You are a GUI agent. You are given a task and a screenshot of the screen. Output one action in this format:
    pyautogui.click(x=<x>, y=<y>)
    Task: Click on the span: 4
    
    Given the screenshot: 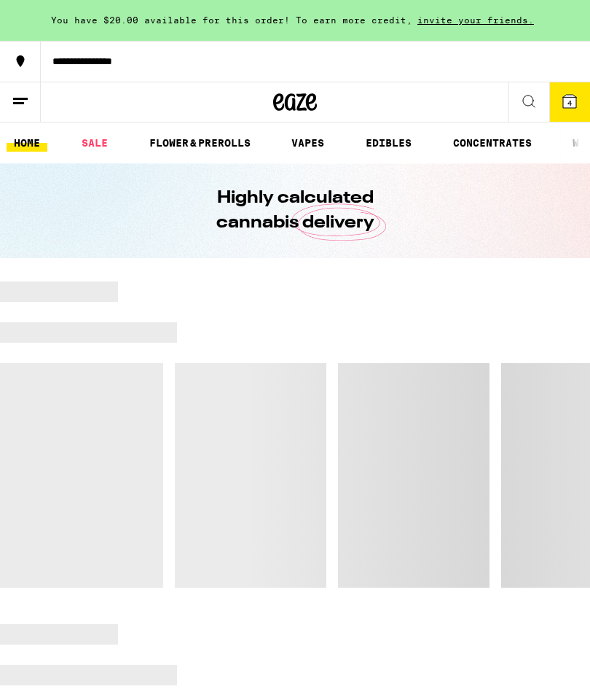 What is the action you would take?
    pyautogui.click(x=570, y=103)
    